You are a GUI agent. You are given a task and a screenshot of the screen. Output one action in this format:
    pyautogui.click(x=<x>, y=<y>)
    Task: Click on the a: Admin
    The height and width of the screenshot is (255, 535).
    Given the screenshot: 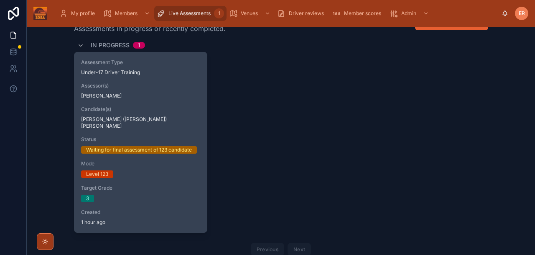 What is the action you would take?
    pyautogui.click(x=410, y=13)
    